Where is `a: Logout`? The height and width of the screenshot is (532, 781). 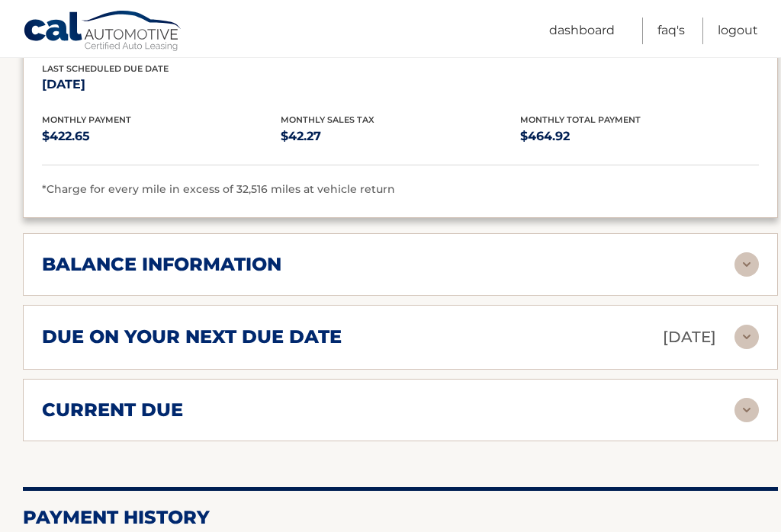
a: Logout is located at coordinates (737, 30).